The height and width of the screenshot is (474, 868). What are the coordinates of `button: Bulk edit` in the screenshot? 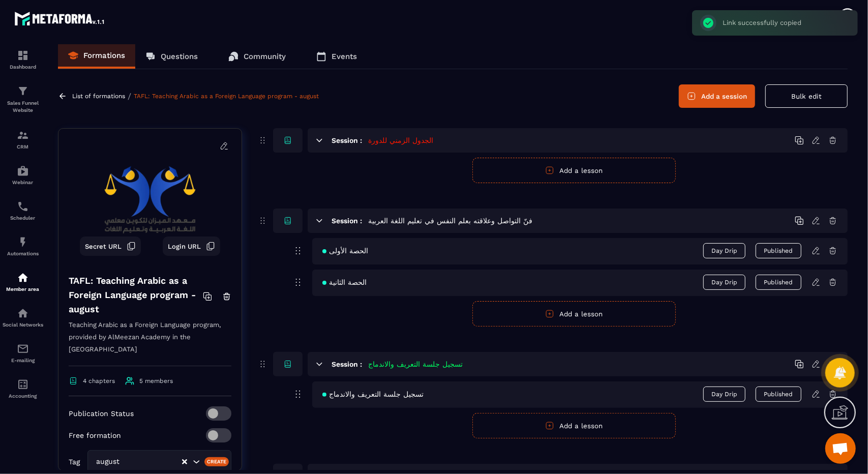 It's located at (807, 96).